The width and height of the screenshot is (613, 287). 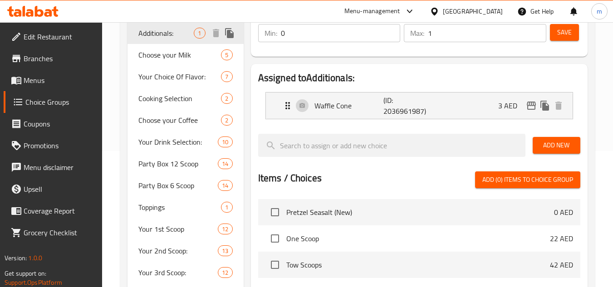 I want to click on p: 42 AED, so click(x=561, y=265).